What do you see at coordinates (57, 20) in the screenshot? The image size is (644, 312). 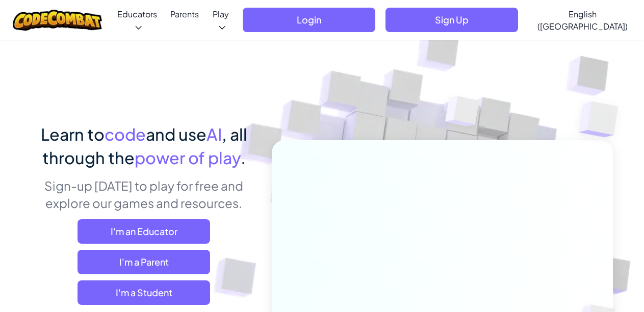 I see `img: CodeCombat logo` at bounding box center [57, 20].